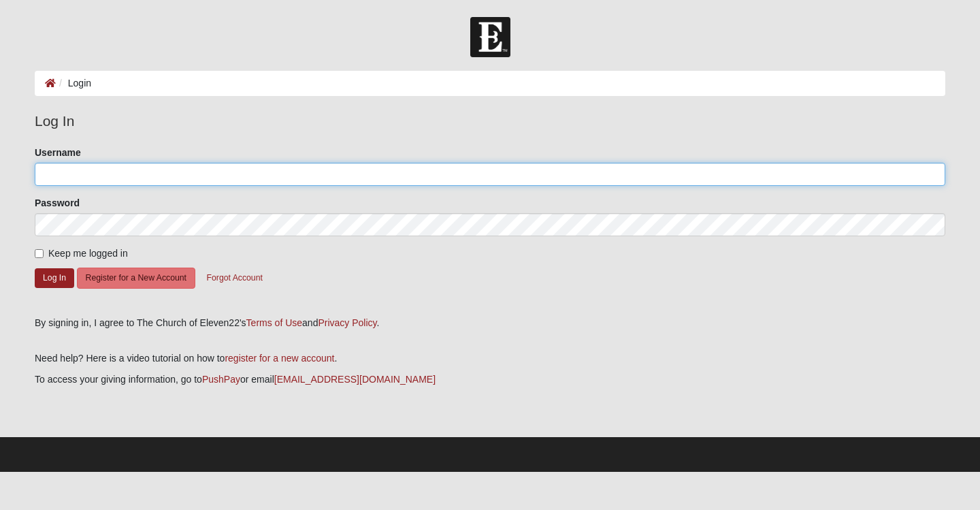 The width and height of the screenshot is (980, 510). I want to click on span: Keep me logged in, so click(88, 253).